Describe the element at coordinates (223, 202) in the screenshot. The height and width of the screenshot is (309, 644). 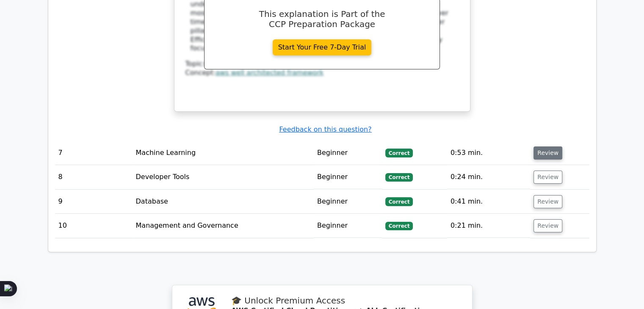
I see `td: Database` at that location.